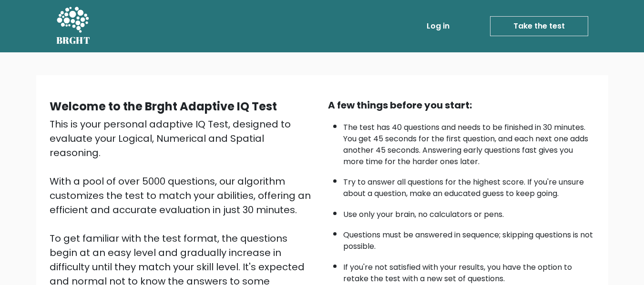 This screenshot has width=644, height=285. I want to click on h5: BRGHT, so click(73, 40).